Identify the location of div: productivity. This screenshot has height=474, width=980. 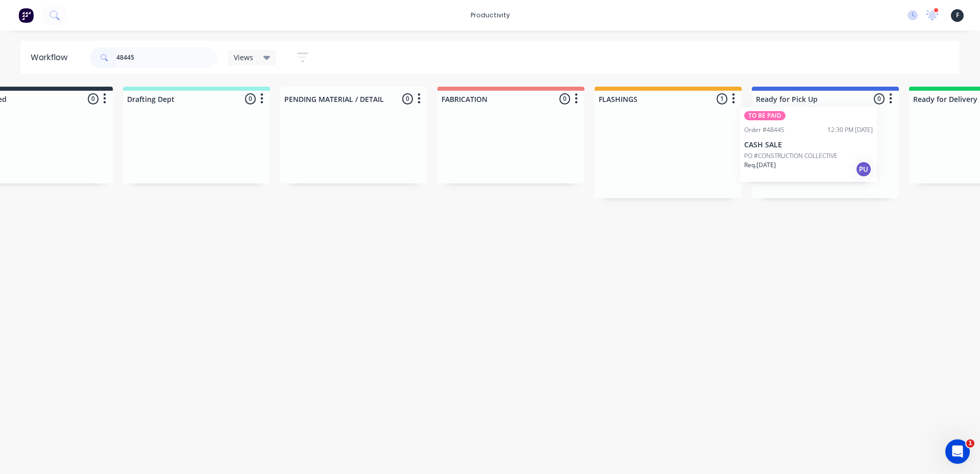
(490, 15).